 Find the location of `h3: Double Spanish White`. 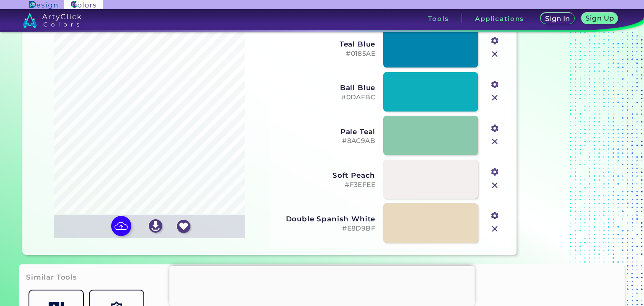

h3: Double Spanish White is located at coordinates (326, 219).